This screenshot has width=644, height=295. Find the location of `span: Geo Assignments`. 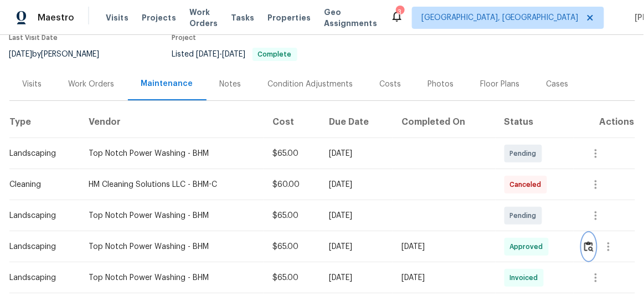

span: Geo Assignments is located at coordinates (350, 18).